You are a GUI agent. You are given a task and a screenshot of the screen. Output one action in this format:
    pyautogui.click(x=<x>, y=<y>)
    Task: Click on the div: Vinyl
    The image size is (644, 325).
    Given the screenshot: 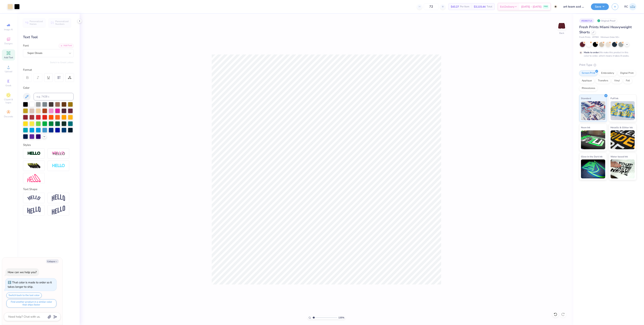 What is the action you would take?
    pyautogui.click(x=617, y=81)
    